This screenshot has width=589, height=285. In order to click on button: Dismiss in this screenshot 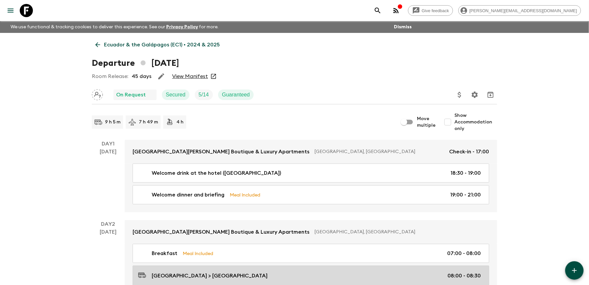, I will do `click(403, 27)`.